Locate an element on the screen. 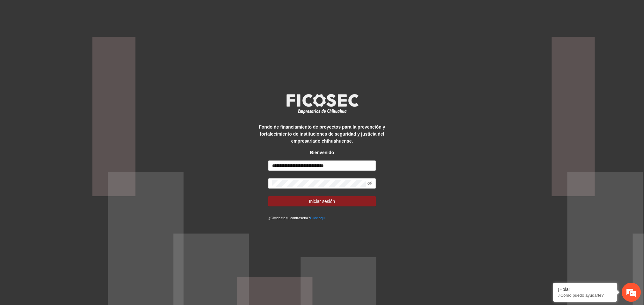 Image resolution: width=644 pixels, height=305 pixels. a: Click aqui is located at coordinates (318, 218).